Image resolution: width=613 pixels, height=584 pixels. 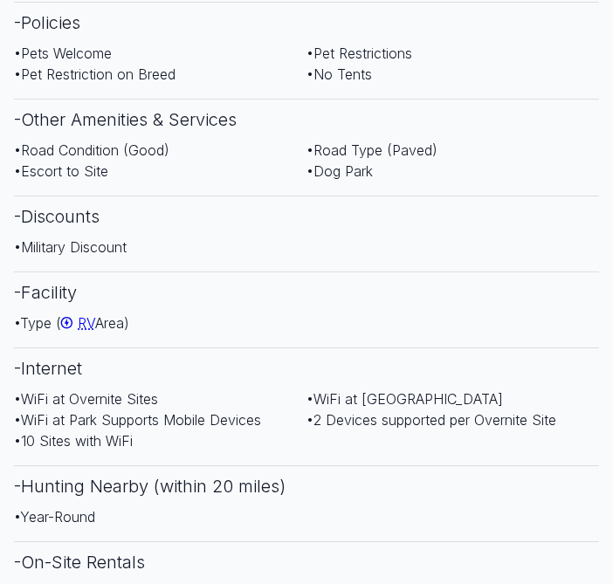 I want to click on span: • Road Type (Paved), so click(x=372, y=150).